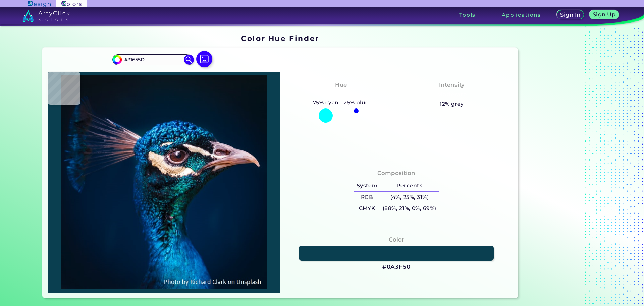  What do you see at coordinates (280, 38) in the screenshot?
I see `h1: Color Hue Finder` at bounding box center [280, 38].